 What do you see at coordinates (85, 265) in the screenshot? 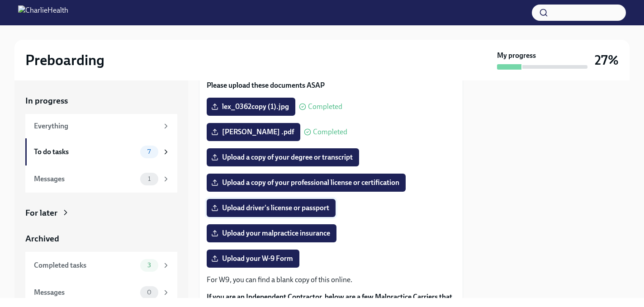
I see `div: Completed tasks` at bounding box center [85, 265].